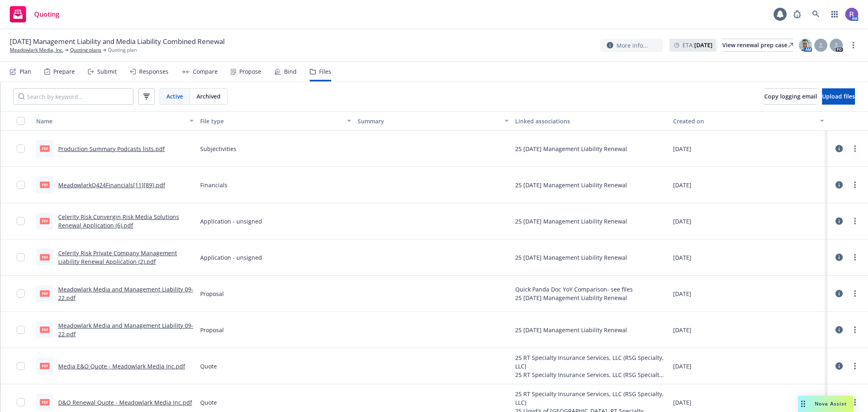 The height and width of the screenshot is (412, 868). I want to click on div: Drag to move, so click(803, 404).